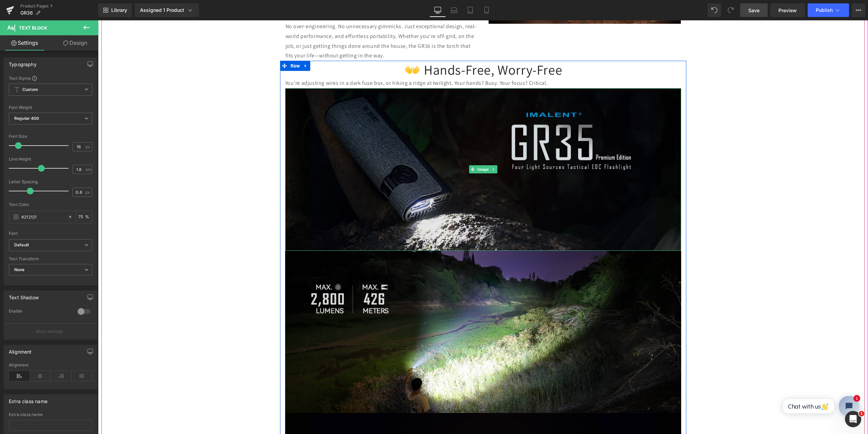  I want to click on div: Text Shadow, so click(23, 296).